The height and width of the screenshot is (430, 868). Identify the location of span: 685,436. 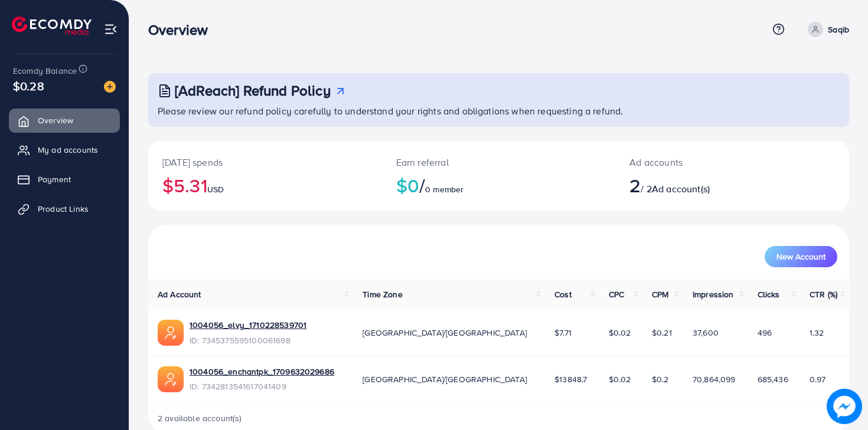
(773, 379).